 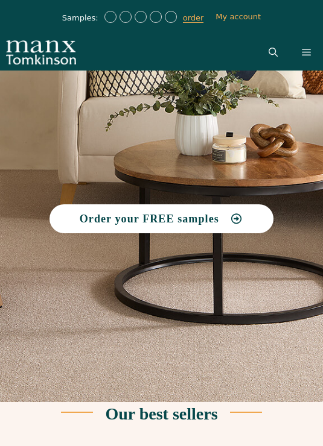 I want to click on a: Order your FREE samples, so click(x=162, y=219).